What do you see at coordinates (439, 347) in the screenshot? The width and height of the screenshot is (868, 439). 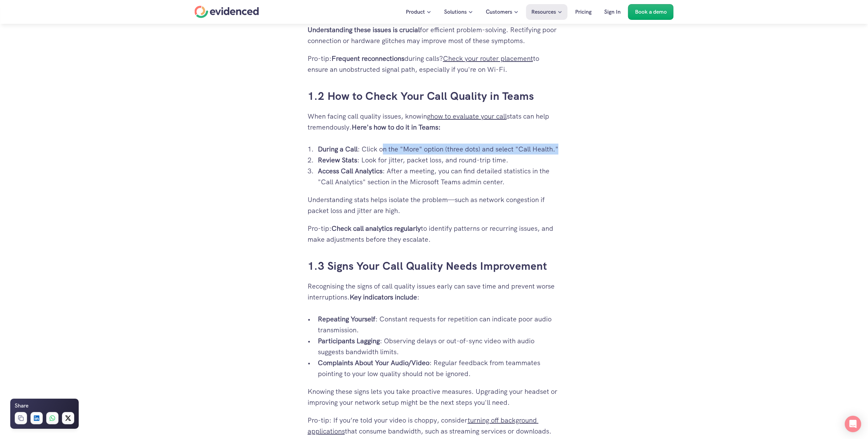 I see `p: : Observing delays or out-of-sync video with audio suggests bandwidth limits.` at bounding box center [439, 347].